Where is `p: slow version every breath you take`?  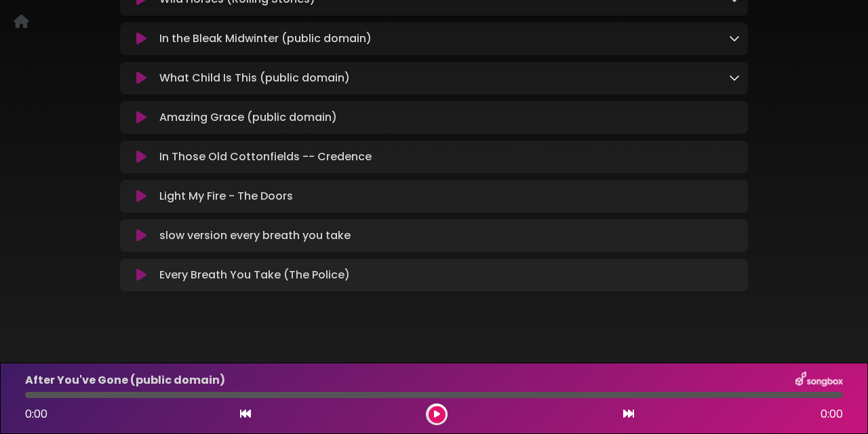 p: slow version every breath you take is located at coordinates (255, 235).